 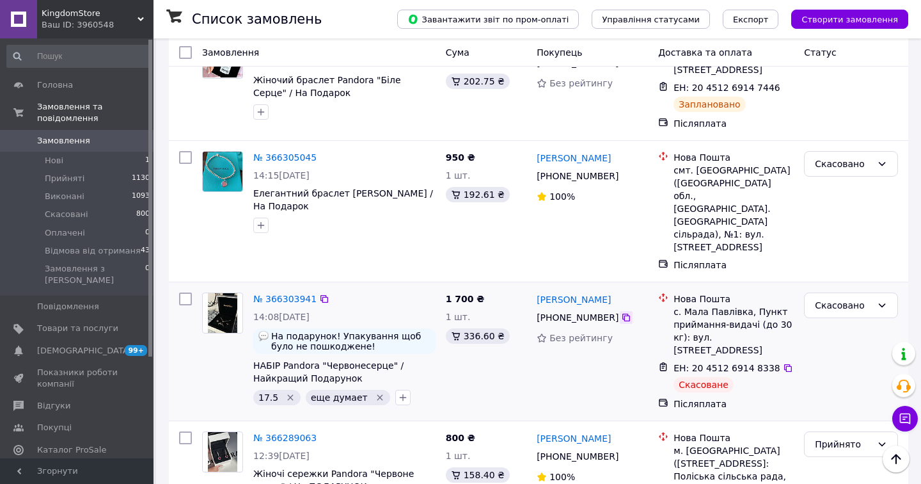 I want to click on span: Нові, so click(x=54, y=161).